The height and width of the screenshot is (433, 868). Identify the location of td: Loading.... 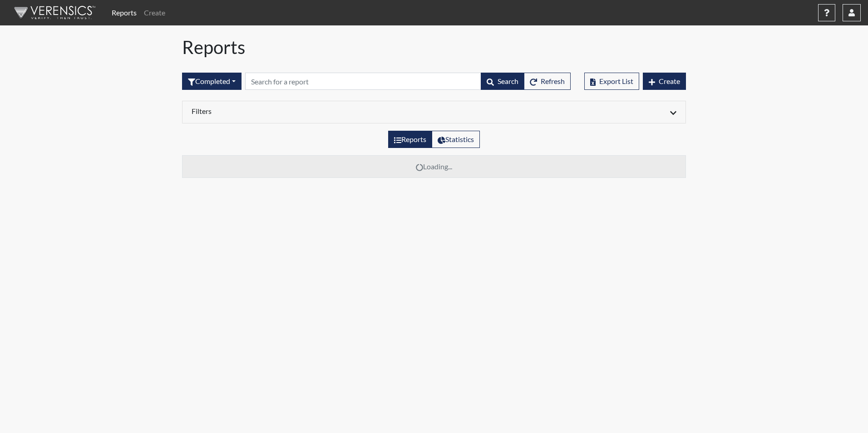
(434, 166).